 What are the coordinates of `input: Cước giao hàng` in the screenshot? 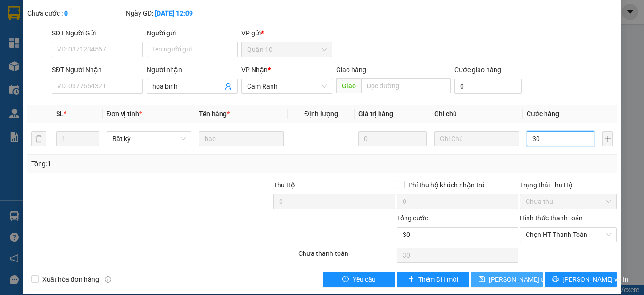 It's located at (488, 87).